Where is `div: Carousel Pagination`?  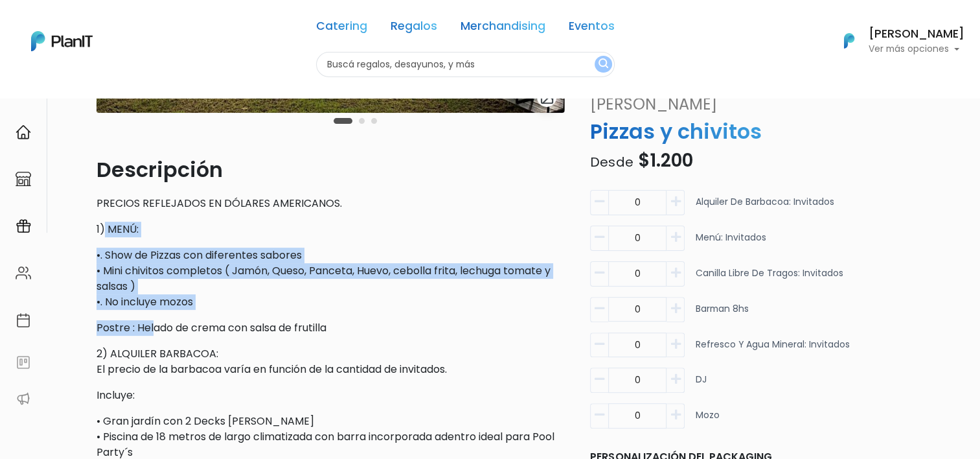 div: Carousel Pagination is located at coordinates (355, 120).